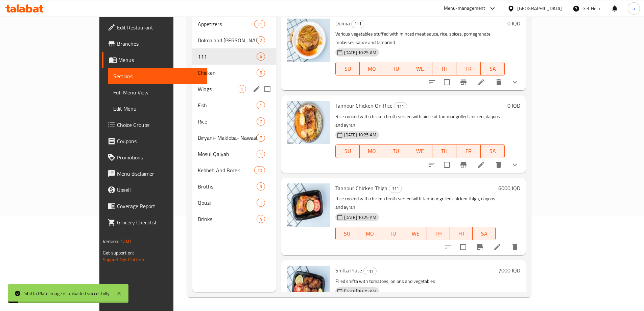  Describe the element at coordinates (157, 109) in the screenshot. I see `span: Edit Menu` at that location.